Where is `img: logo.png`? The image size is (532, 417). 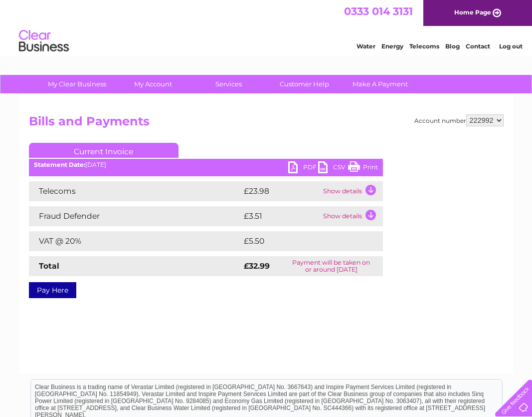
img: logo.png is located at coordinates (44, 41).